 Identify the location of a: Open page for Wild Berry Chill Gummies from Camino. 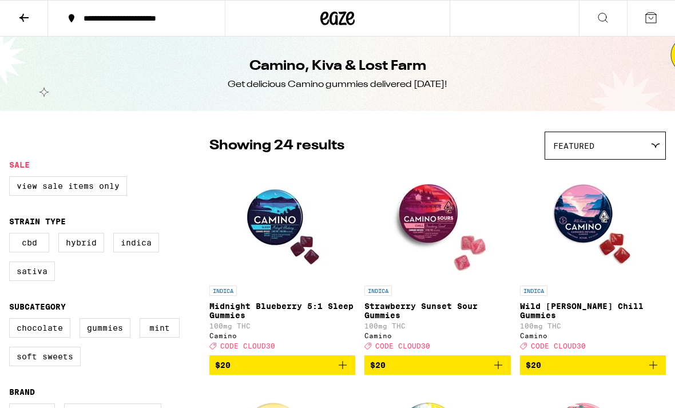
(592, 260).